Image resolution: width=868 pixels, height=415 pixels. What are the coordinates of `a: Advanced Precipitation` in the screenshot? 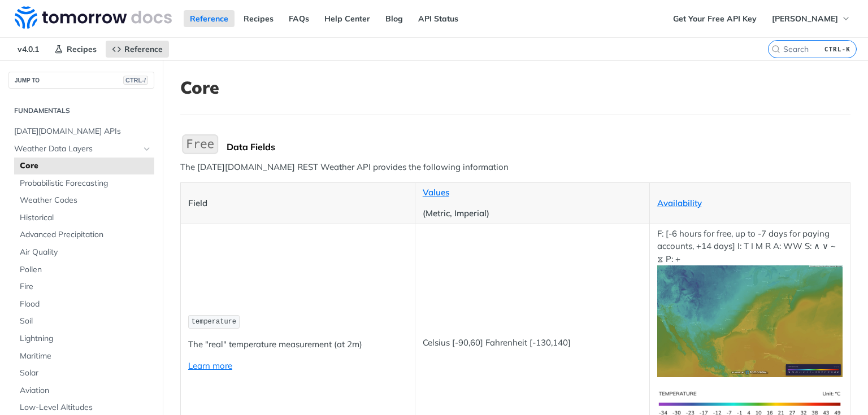 It's located at (85, 235).